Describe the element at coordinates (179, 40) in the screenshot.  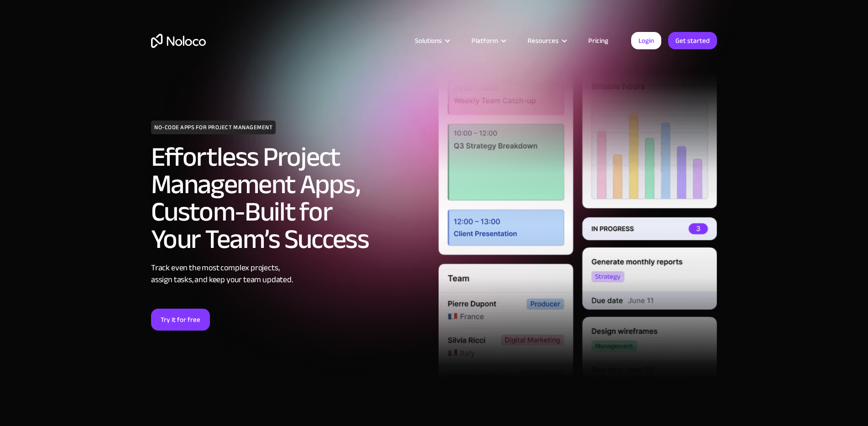
I see `a: home` at that location.